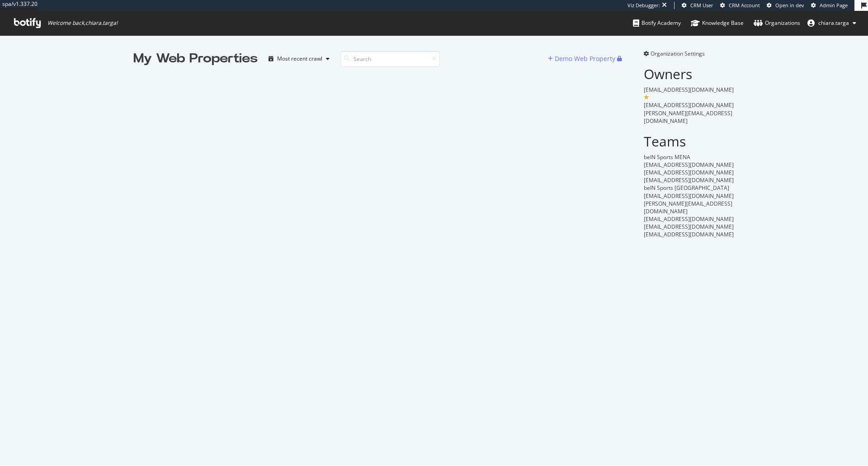 The image size is (868, 466). What do you see at coordinates (689, 141) in the screenshot?
I see `h2: Teams` at bounding box center [689, 141].